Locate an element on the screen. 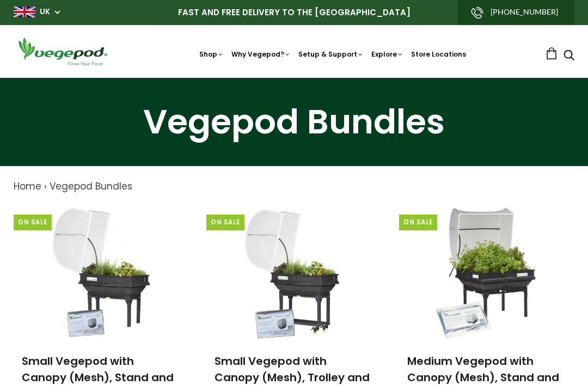 This screenshot has width=588, height=385. span: Vegepod Bundles is located at coordinates (91, 186).